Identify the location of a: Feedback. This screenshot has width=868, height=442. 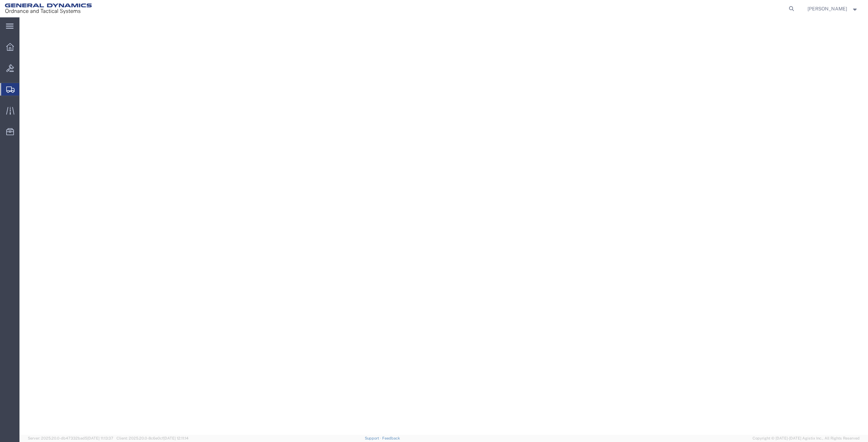
(391, 438).